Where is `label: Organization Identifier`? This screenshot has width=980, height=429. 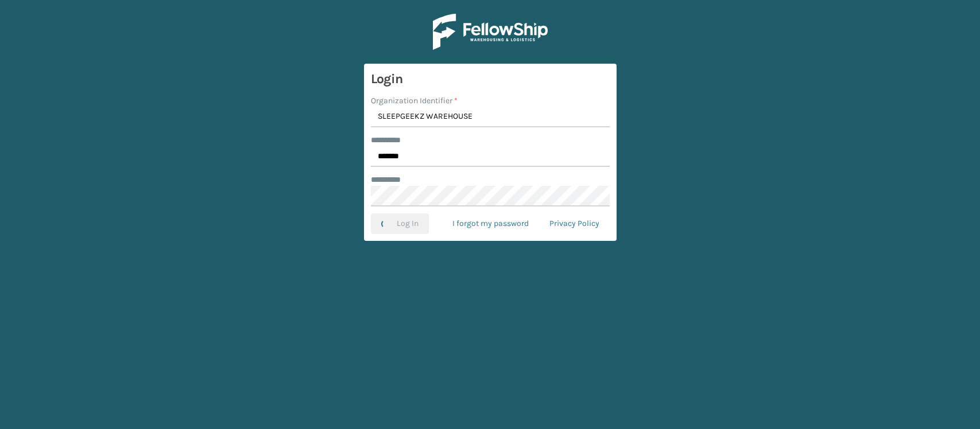
label: Organization Identifier is located at coordinates (414, 100).